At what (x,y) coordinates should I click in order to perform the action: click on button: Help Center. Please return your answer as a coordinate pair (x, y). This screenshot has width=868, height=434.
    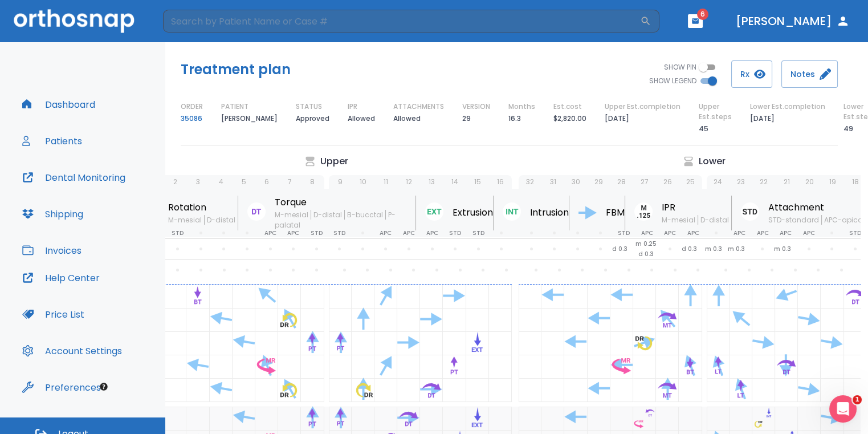
    Looking at the image, I should click on (61, 277).